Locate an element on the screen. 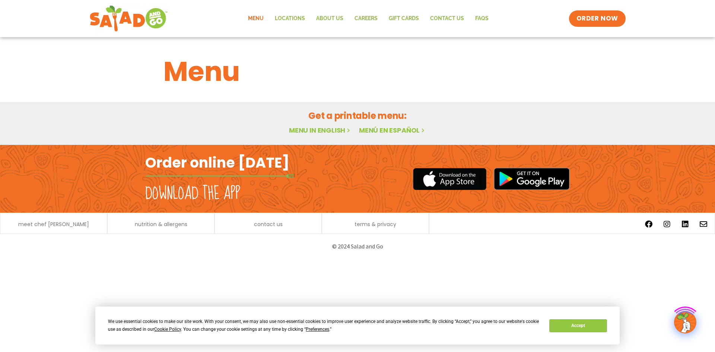  a: Careers is located at coordinates (366, 19).